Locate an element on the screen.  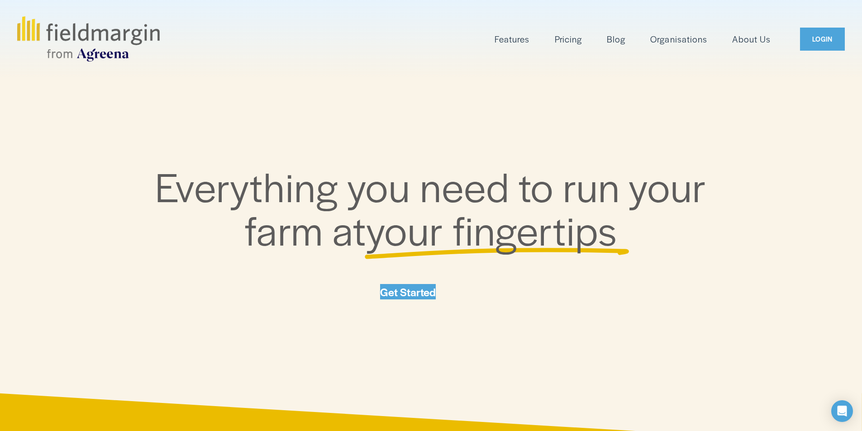
a: About Us is located at coordinates (751, 39).